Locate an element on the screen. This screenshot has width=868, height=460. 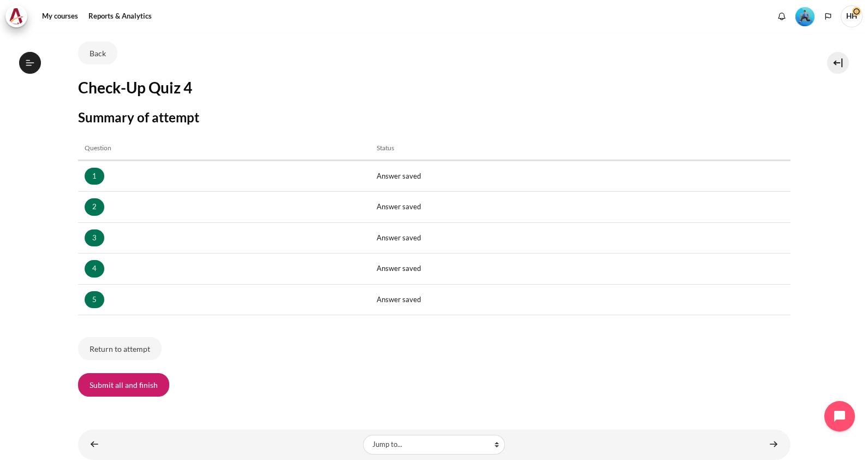
button: Languages is located at coordinates (829, 16).